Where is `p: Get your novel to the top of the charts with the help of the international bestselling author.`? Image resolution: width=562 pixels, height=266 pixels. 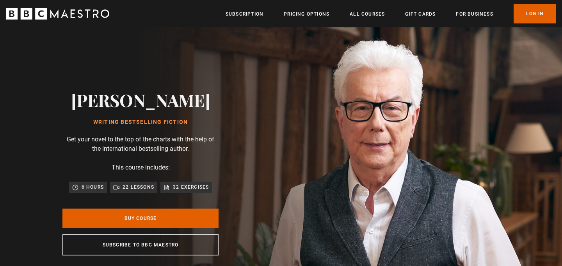
p: Get your novel to the top of the charts with the help of the international bestselling author. is located at coordinates (140, 144).